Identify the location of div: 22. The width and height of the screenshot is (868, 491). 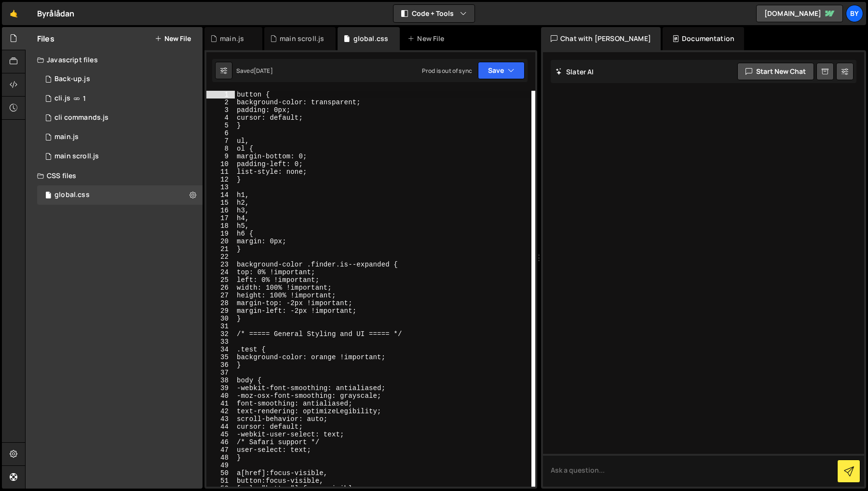
(221, 257).